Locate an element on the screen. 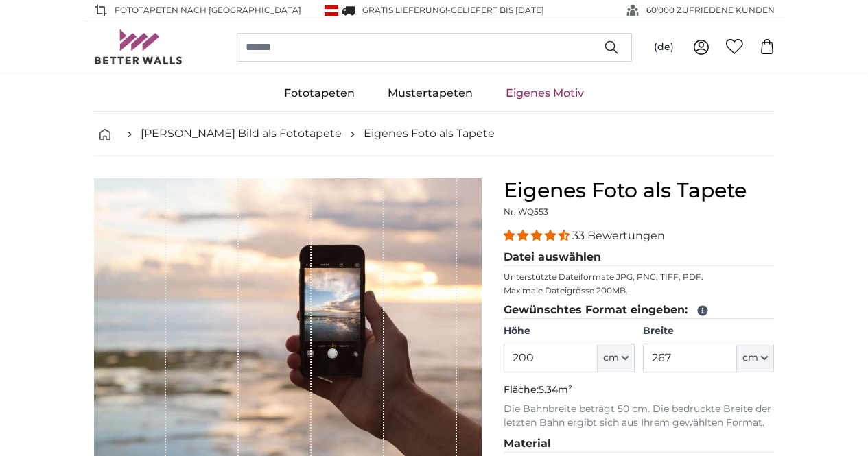  legend: Datei auswählen is located at coordinates (639, 257).